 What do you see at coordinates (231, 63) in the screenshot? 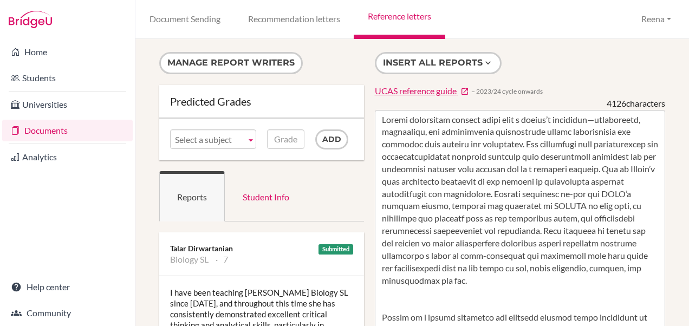
I see `button: Manage report writers` at bounding box center [231, 63].